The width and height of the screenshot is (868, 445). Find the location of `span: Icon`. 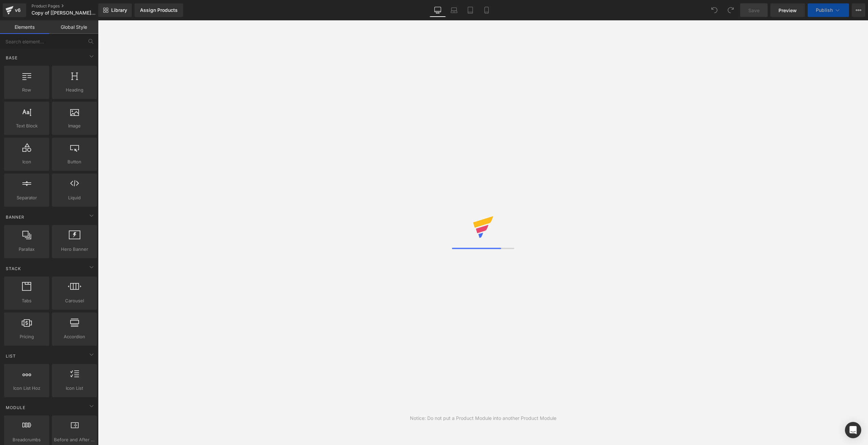

span: Icon is located at coordinates (27, 162).